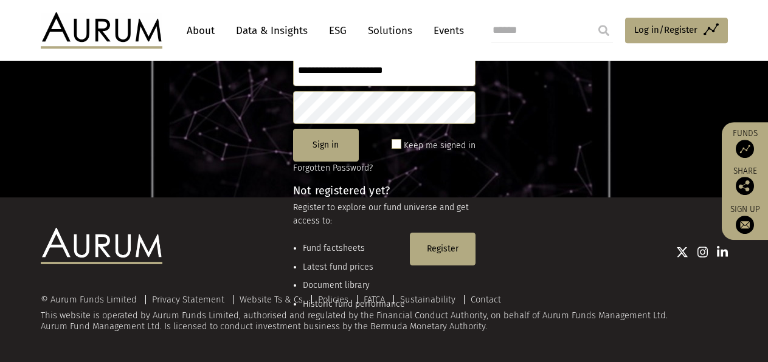 This screenshot has width=768, height=362. What do you see at coordinates (92, 300) in the screenshot?
I see `div: © Aurum Funds Limited` at bounding box center [92, 300].